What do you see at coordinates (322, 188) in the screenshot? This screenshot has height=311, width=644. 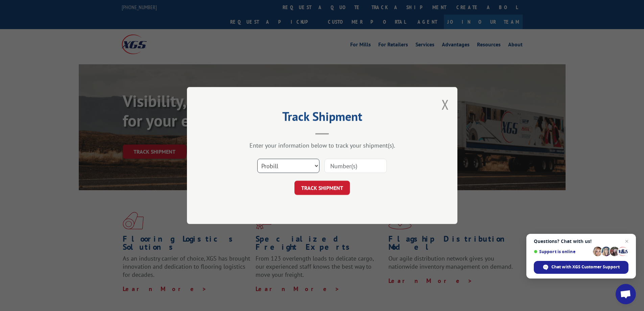 I see `button: TRACK SHIPMENT` at bounding box center [322, 188].